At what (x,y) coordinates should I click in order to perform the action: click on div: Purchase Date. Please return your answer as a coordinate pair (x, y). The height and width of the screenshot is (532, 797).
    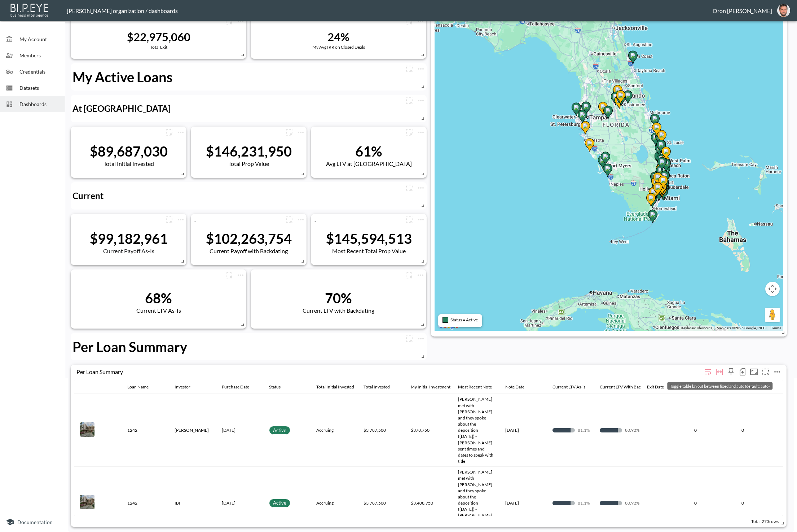
    Looking at the image, I should click on (235, 387).